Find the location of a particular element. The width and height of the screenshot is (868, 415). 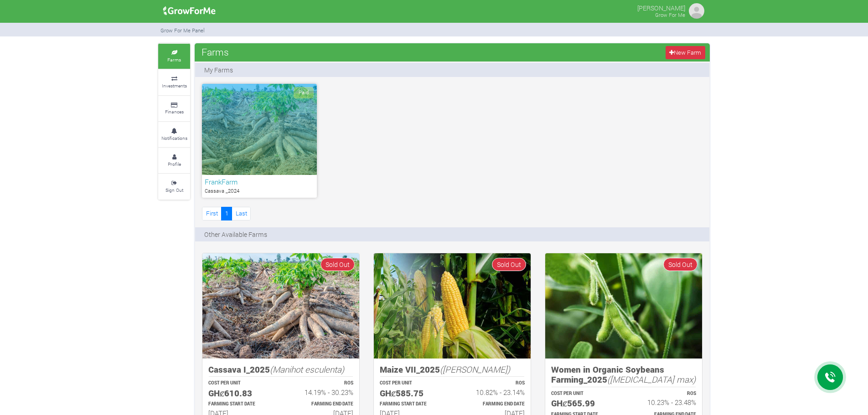

small: Grow For Me Panel is located at coordinates (182, 30).